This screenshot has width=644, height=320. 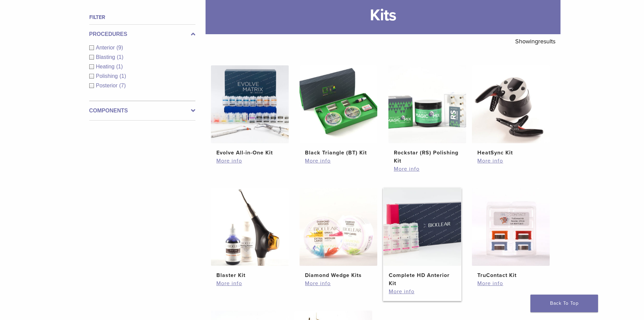 What do you see at coordinates (339, 234) in the screenshot?
I see `a: Diamond Wedge KitsDiamond Wedge Kits` at bounding box center [339, 234].